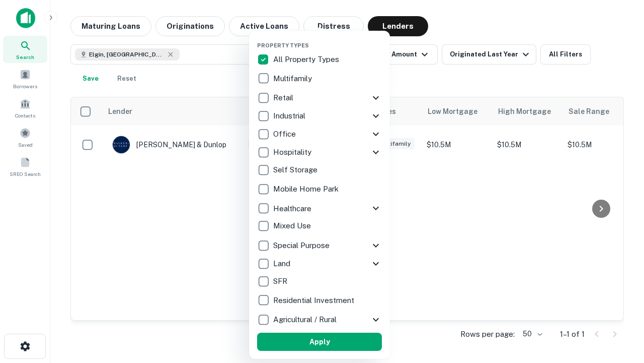 The image size is (644, 363). Describe the element at coordinates (307, 60) in the screenshot. I see `p: All Property Types` at that location.